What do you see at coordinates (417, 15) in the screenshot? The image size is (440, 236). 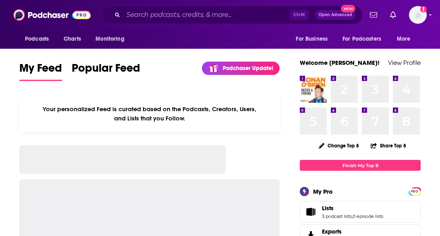 I see `img: User Profile` at bounding box center [417, 15].